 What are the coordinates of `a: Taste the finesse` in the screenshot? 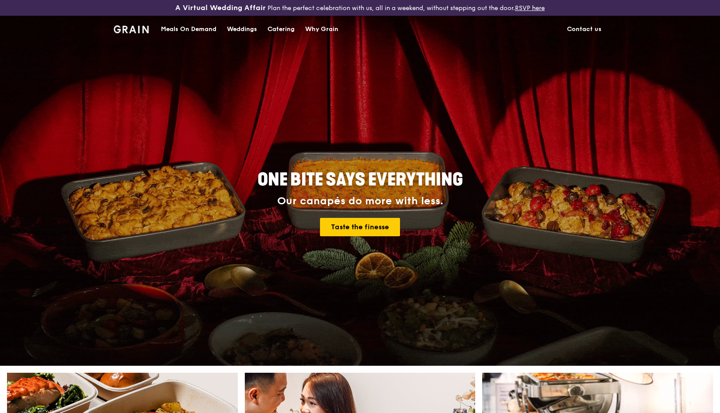 It's located at (360, 227).